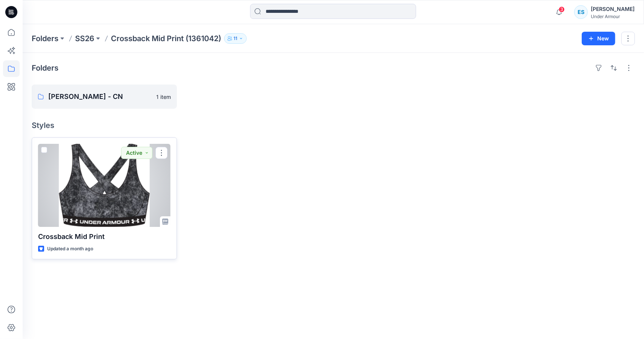  What do you see at coordinates (85, 39) in the screenshot?
I see `p: SS26` at bounding box center [85, 39].